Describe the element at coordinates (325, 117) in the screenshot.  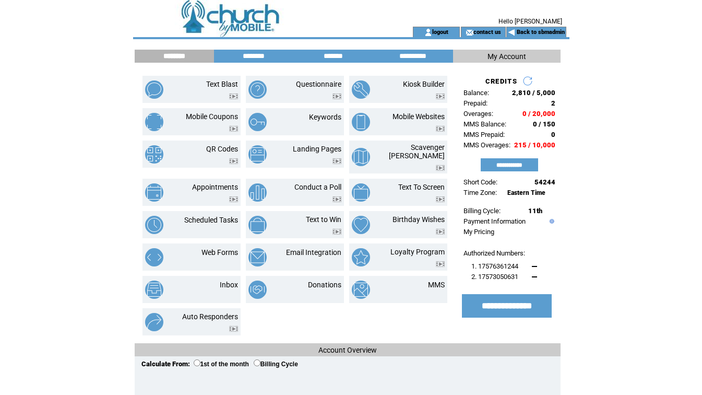
I see `a: Keywords` at that location.